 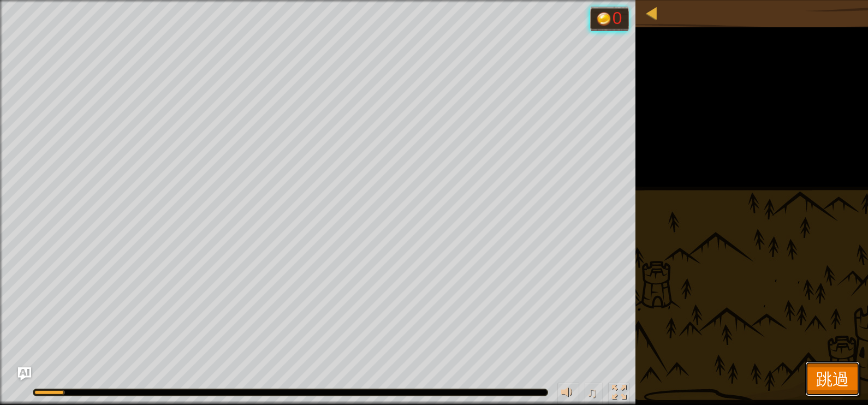 What do you see at coordinates (619, 393) in the screenshot?
I see `button: 切換全螢幕` at bounding box center [619, 393].